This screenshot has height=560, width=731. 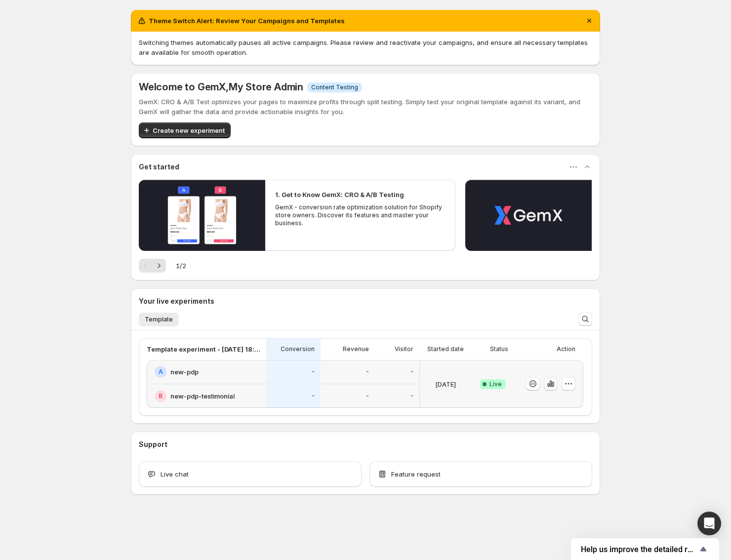 I want to click on p: Revenue, so click(x=355, y=349).